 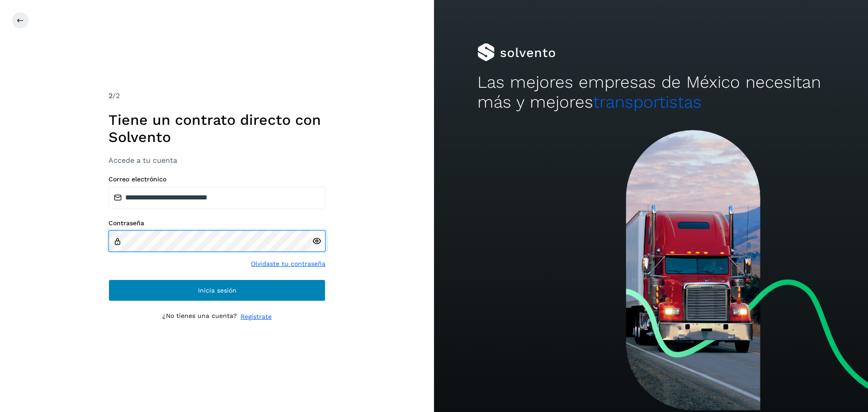 I want to click on h2: Las mejores empresas de México necesitan más y mejores, so click(x=651, y=92).